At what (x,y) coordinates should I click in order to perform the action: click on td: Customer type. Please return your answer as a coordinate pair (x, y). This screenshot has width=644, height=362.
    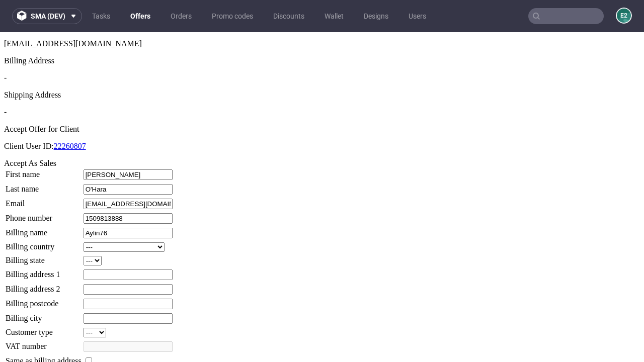
    Looking at the image, I should click on (43, 300).